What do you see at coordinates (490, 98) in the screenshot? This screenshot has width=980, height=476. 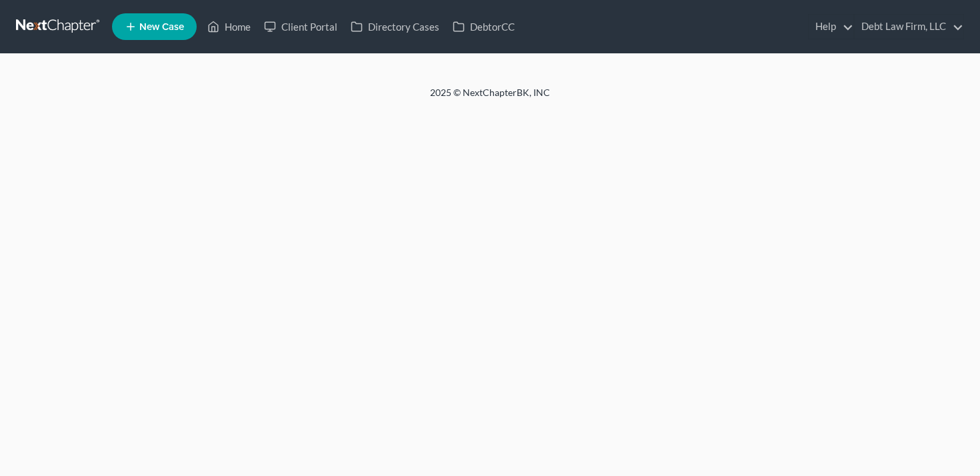 I see `div: 2025 © NextChapterBK, INC` at bounding box center [490, 98].